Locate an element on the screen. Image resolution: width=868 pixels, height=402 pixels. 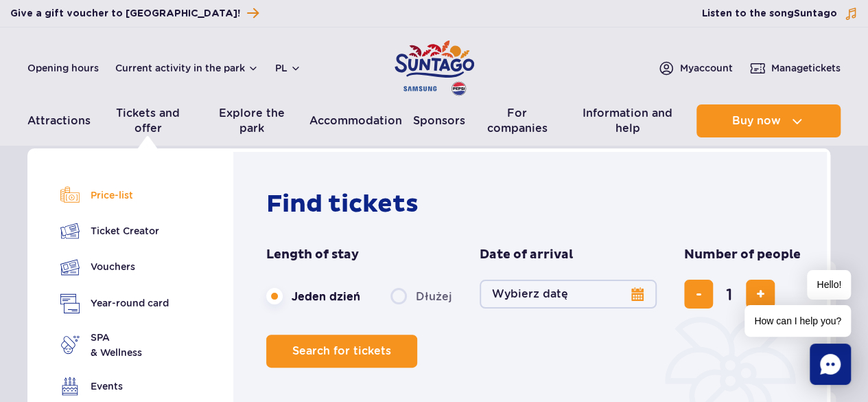
font: account is located at coordinates (713, 68).